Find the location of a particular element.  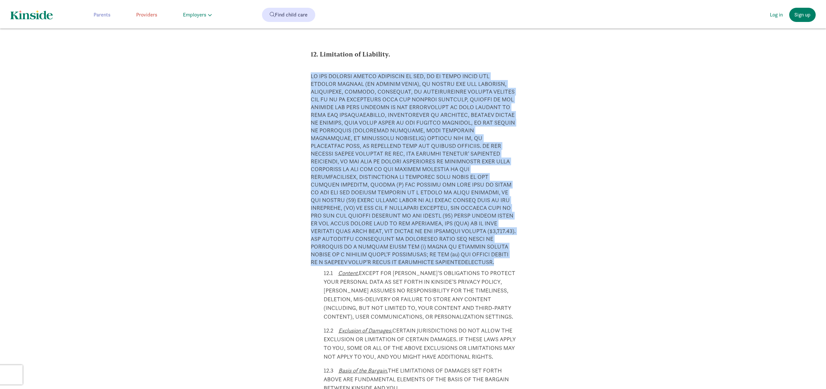

a: Providers is located at coordinates (150, 15).